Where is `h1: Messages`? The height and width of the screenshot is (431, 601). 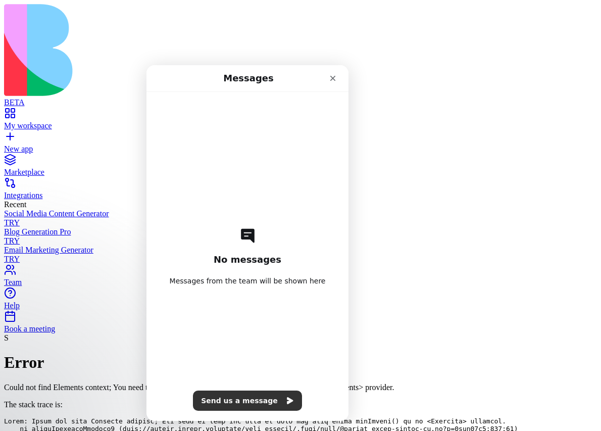 h1: Messages is located at coordinates (102, 13).